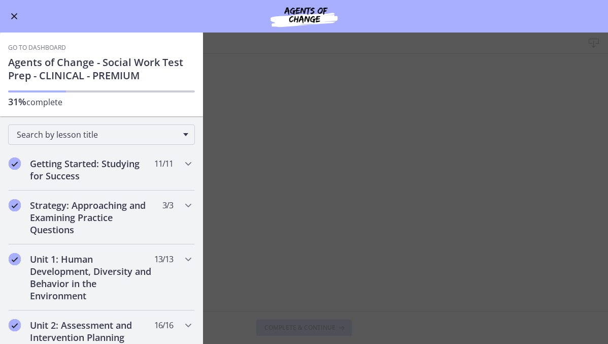  Describe the element at coordinates (102, 135) in the screenshot. I see `div: Search by lesson title` at that location.